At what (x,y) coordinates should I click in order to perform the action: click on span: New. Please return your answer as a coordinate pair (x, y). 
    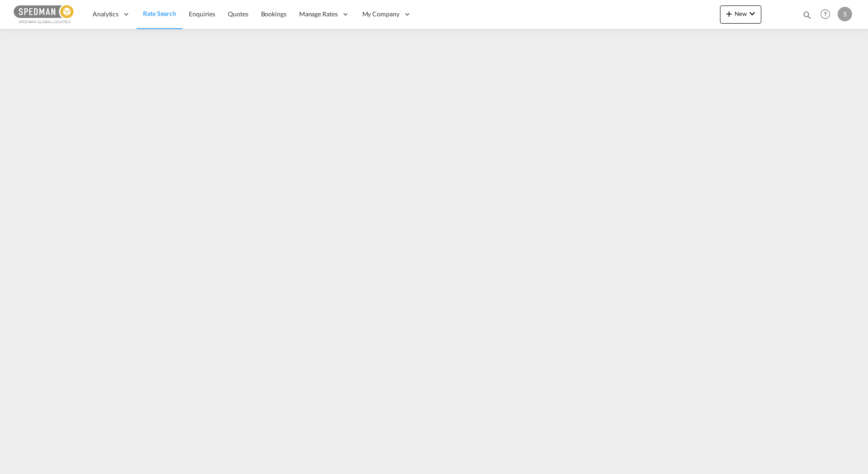
    Looking at the image, I should click on (740, 14).